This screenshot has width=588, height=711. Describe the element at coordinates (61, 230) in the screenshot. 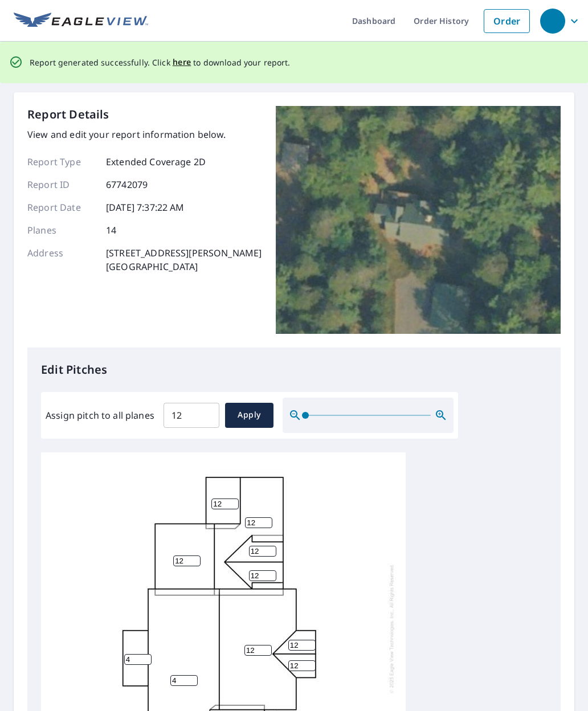

I see `p: Planes` at that location.